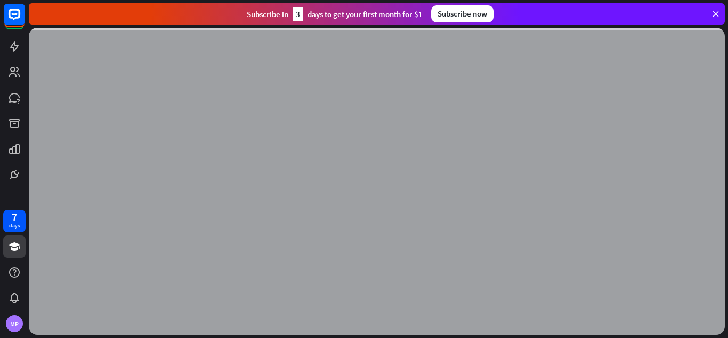 Image resolution: width=728 pixels, height=338 pixels. I want to click on div: 7, so click(14, 217).